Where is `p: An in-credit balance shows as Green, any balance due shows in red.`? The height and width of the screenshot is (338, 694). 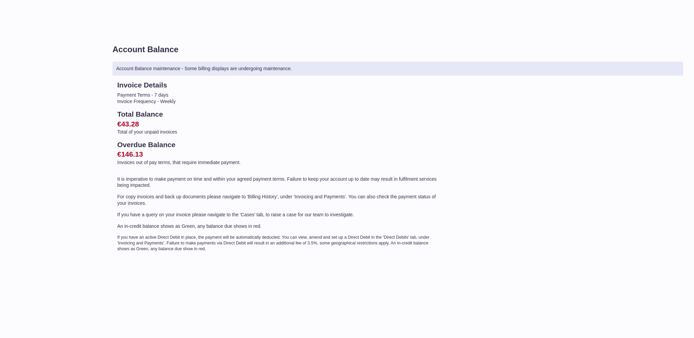 p: An in-credit balance shows as Green, any balance due shows in red. is located at coordinates (279, 226).